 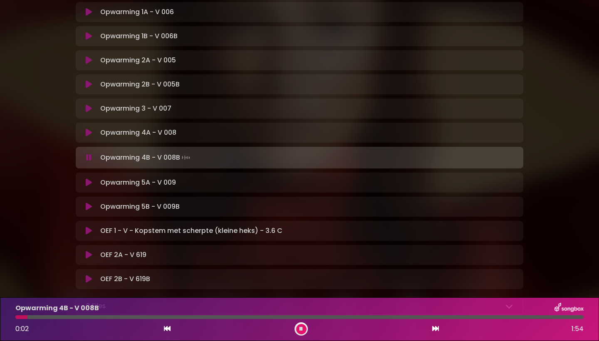 I want to click on img: songbox-logo-white.png, so click(x=569, y=308).